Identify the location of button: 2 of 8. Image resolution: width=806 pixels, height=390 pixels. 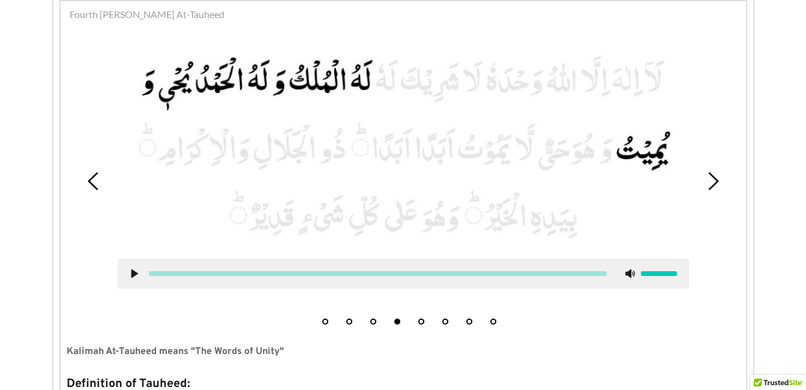
(349, 322).